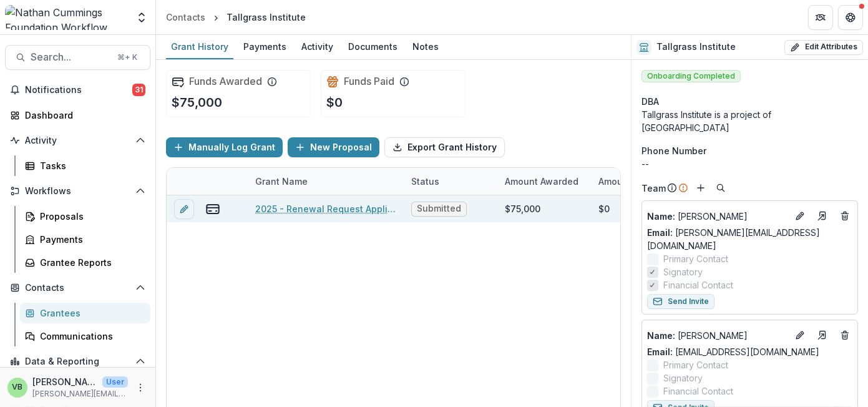 Image resolution: width=868 pixels, height=407 pixels. I want to click on span: Onboarding Completed, so click(690, 76).